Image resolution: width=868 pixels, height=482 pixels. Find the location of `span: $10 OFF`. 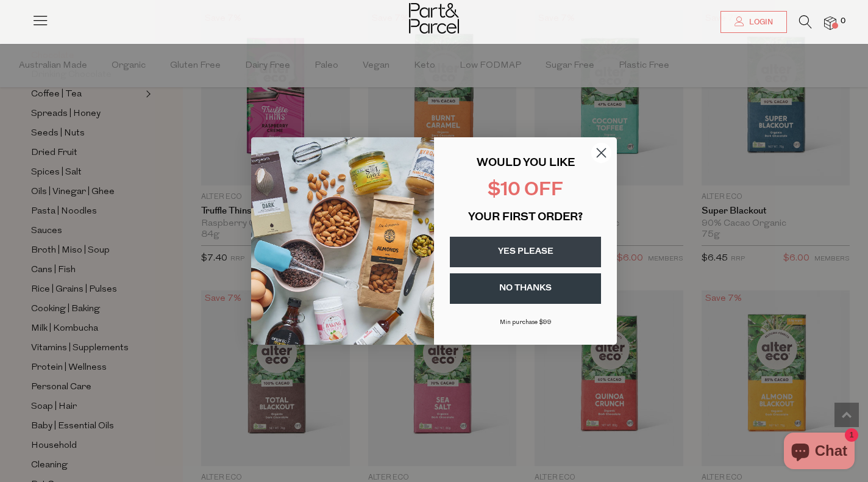

span: $10 OFF is located at coordinates (525, 190).